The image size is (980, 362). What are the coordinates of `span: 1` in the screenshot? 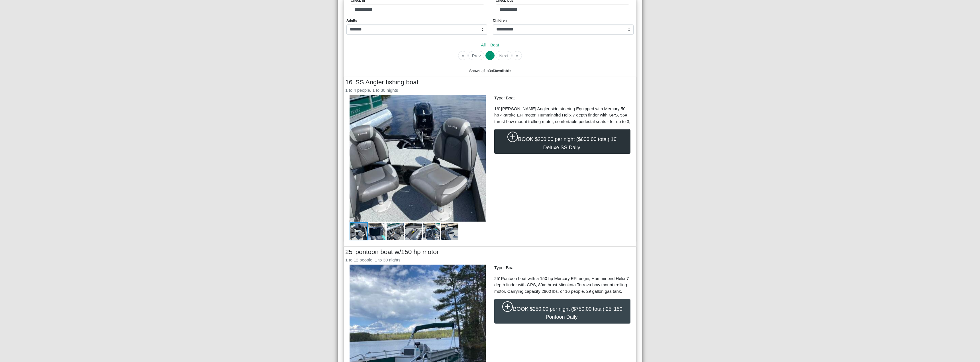 It's located at (484, 71).